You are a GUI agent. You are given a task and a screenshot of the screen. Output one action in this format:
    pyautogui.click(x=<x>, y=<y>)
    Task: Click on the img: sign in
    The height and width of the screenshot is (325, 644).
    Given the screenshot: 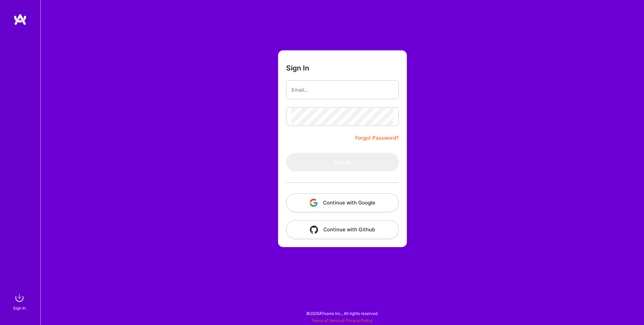 What is the action you would take?
    pyautogui.click(x=20, y=298)
    